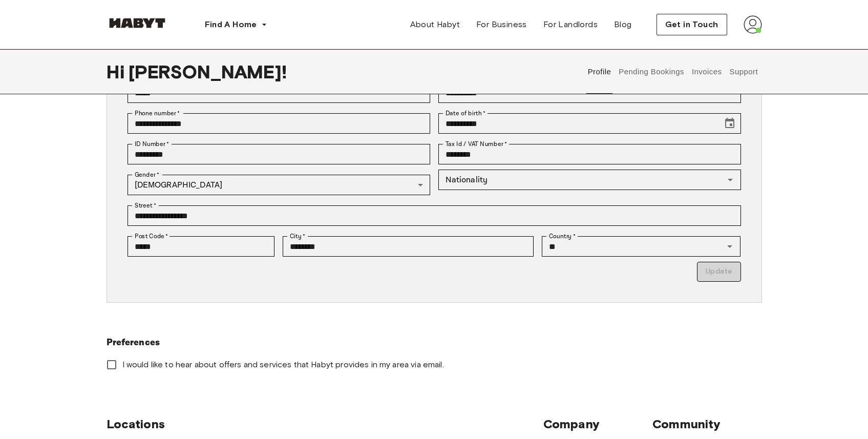  Describe the element at coordinates (237, 24) in the screenshot. I see `button: Find A Home` at that location.